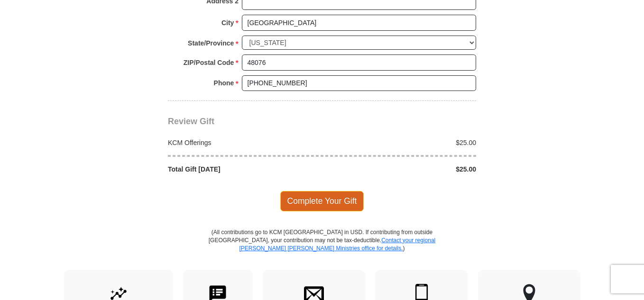 The height and width of the screenshot is (300, 644). I want to click on span: Review Gift, so click(191, 121).